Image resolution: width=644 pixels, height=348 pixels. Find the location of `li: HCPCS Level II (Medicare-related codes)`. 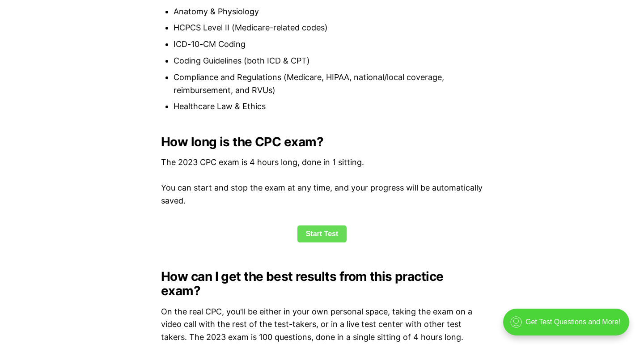

li: HCPCS Level II (Medicare-related codes) is located at coordinates (328, 28).